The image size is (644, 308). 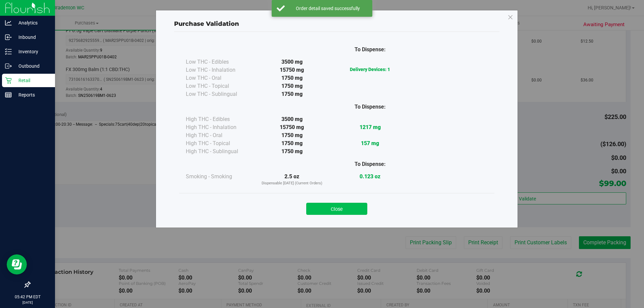 What do you see at coordinates (32, 81) in the screenshot?
I see `p: Retail` at bounding box center [32, 81].